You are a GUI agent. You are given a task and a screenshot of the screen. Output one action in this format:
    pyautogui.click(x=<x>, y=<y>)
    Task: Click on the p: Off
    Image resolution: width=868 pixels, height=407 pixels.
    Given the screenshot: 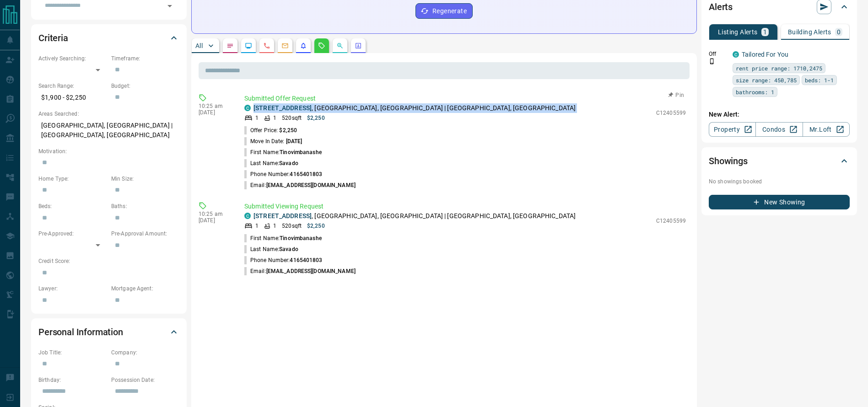 What is the action you would take?
    pyautogui.click(x=717, y=54)
    